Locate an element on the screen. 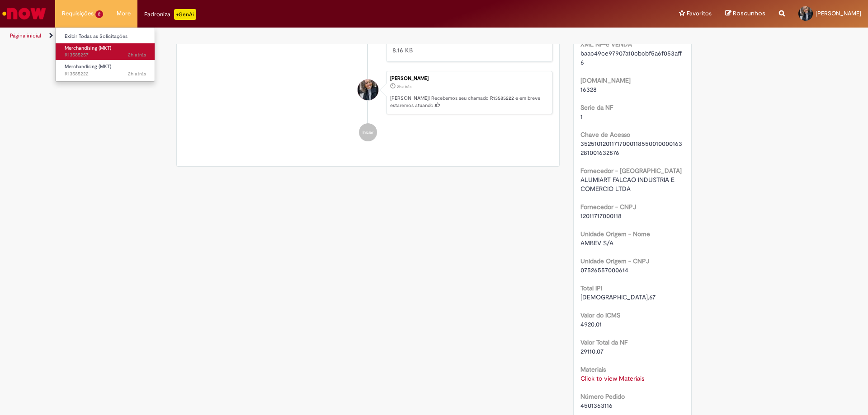 This screenshot has height=415, width=868. time: 01/10/2025 11:06:36 is located at coordinates (137, 54).